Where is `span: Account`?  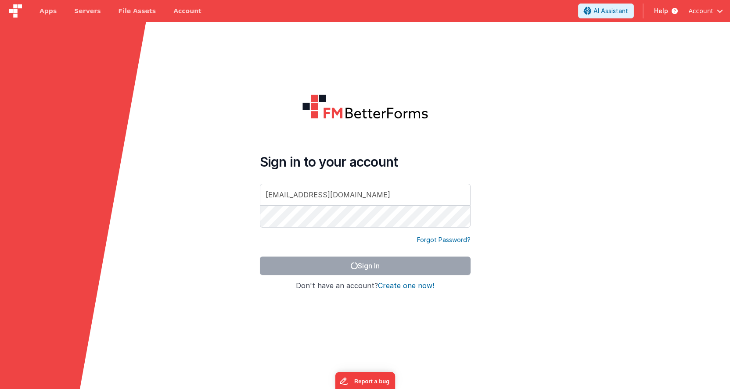 span: Account is located at coordinates (701, 11).